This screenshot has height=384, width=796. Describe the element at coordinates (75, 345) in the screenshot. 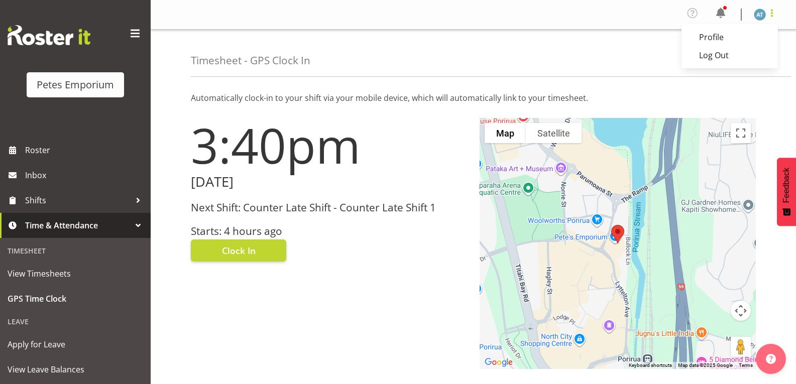

I see `span: Apply for Leave` at that location.